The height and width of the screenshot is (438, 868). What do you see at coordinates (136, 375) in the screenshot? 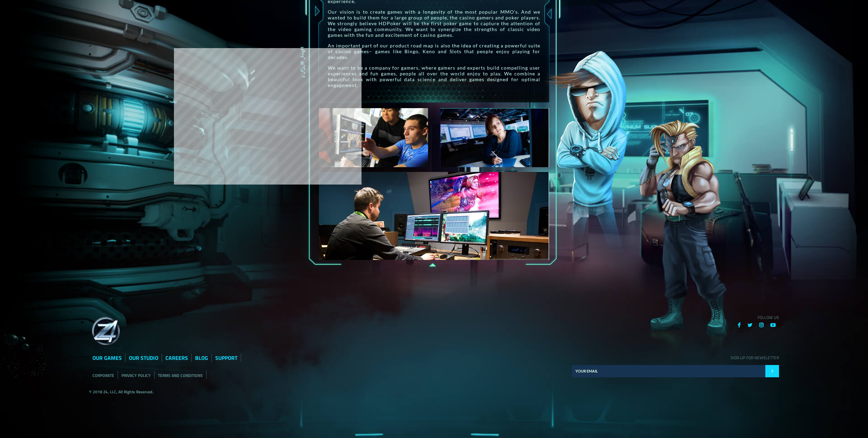
I see `a: PRIVACY POLICY` at bounding box center [136, 375].